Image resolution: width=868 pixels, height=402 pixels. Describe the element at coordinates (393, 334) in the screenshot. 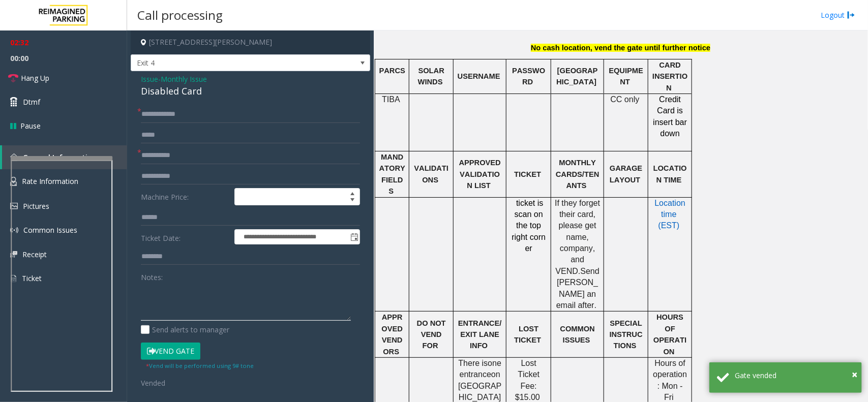

I see `span: APPROVED VENDORS` at that location.